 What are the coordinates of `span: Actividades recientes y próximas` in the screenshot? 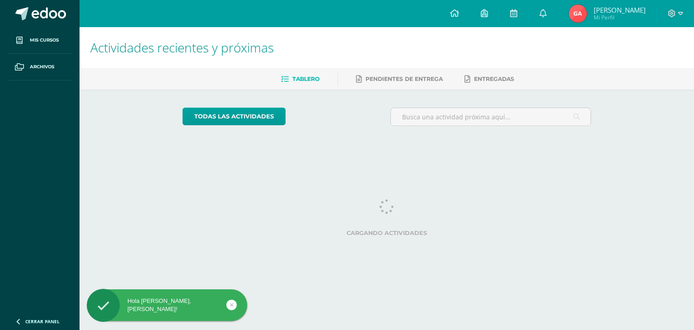 It's located at (182, 47).